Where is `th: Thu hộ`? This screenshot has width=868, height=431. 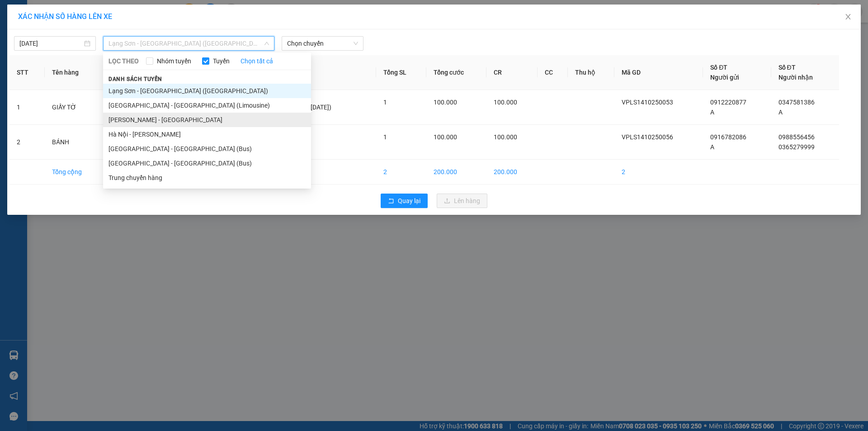 th: Thu hộ is located at coordinates (591, 73).